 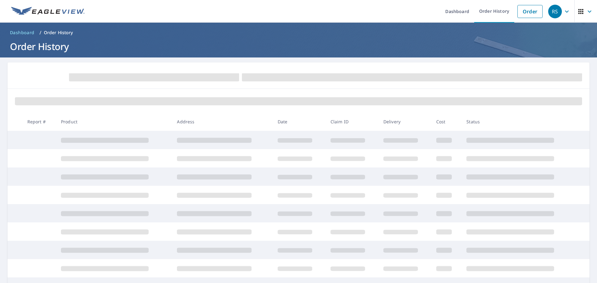 I want to click on th: Cost, so click(x=447, y=122).